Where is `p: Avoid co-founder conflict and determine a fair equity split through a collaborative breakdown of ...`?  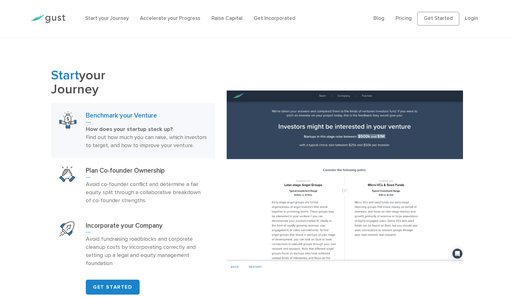
p: Avoid co-founder conflict and determine a fair equity split through a collaborative breakdown of ... is located at coordinates (146, 193).